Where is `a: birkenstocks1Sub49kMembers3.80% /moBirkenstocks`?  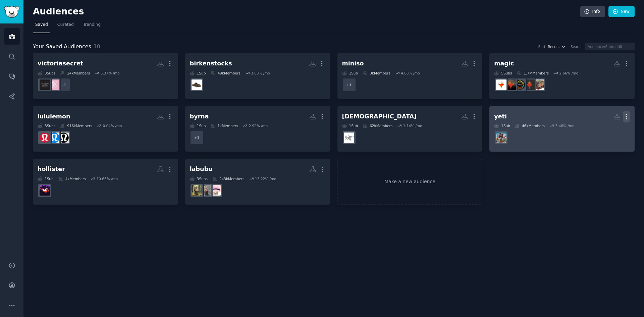 a: birkenstocks1Sub49kMembers3.80% /moBirkenstocks is located at coordinates (258, 76).